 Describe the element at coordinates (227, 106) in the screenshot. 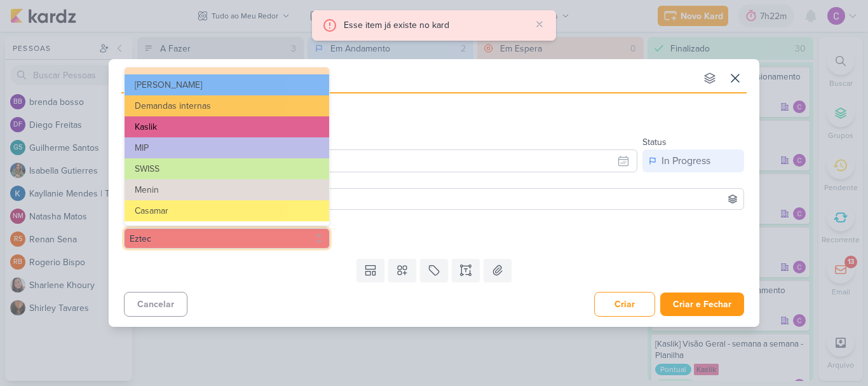

I see `button: Demandas internas` at that location.